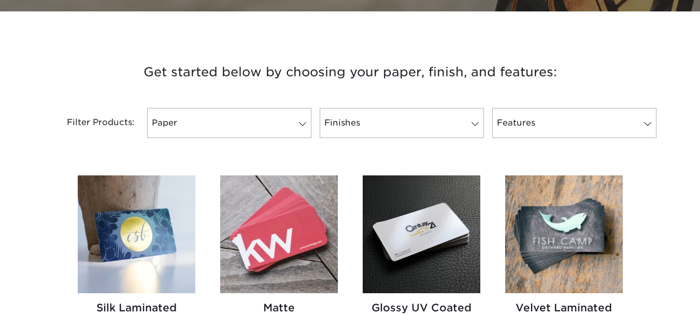 This screenshot has height=315, width=700. Describe the element at coordinates (136, 234) in the screenshot. I see `img: Silk Laminated Business Cards` at that location.